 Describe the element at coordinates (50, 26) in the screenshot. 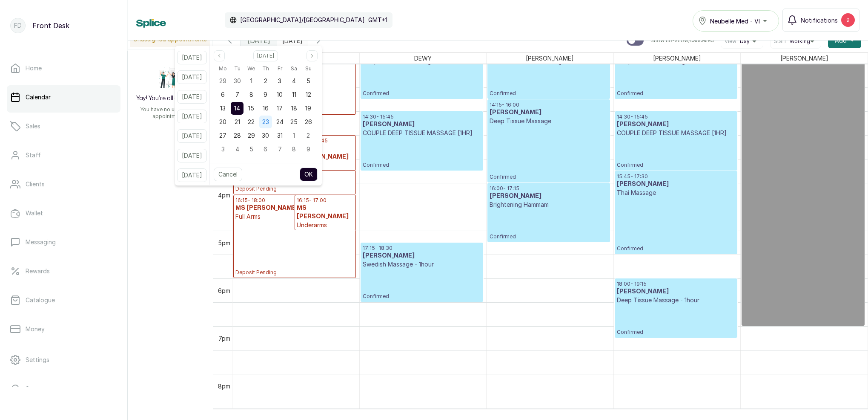

I see `p: Front Desk` at that location.